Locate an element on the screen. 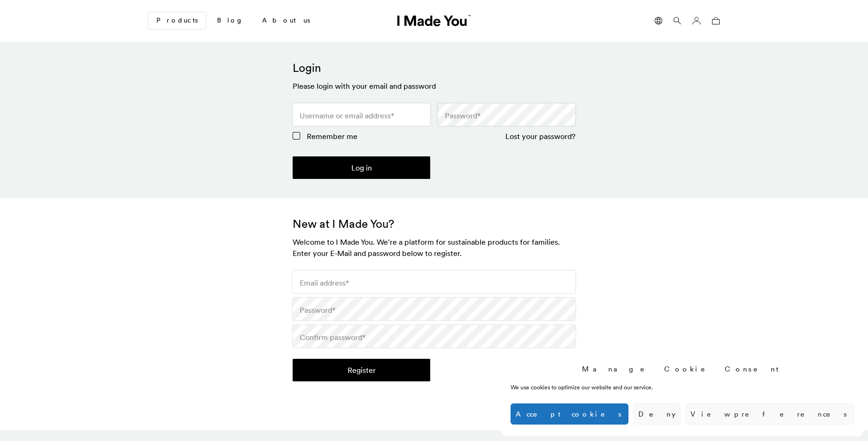  button: Deny is located at coordinates (657, 414).